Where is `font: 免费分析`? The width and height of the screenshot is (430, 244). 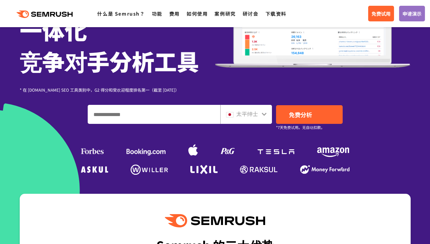 font: 免费分析 is located at coordinates (300, 115).